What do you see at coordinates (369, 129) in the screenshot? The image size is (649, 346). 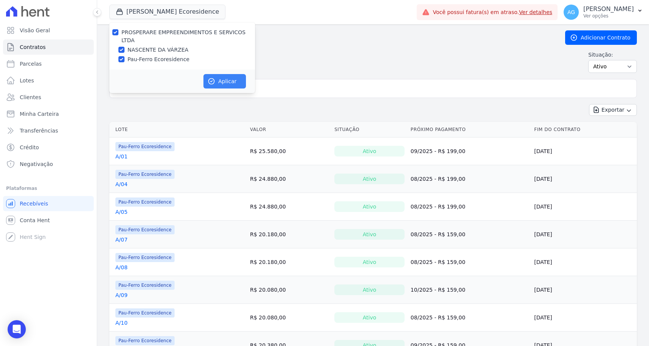 I see `th: Situação` at bounding box center [369, 129].